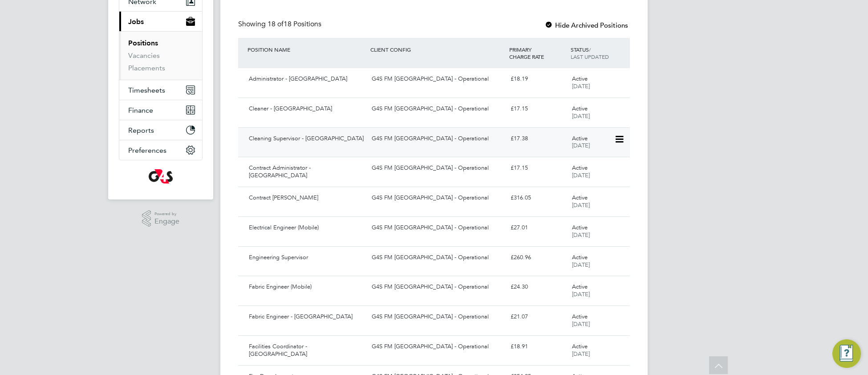 This screenshot has width=868, height=375. I want to click on div: STATUS, so click(599, 53).